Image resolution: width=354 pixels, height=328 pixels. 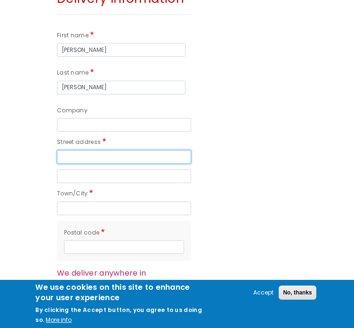 What do you see at coordinates (76, 73) in the screenshot?
I see `label: Last name` at bounding box center [76, 73].